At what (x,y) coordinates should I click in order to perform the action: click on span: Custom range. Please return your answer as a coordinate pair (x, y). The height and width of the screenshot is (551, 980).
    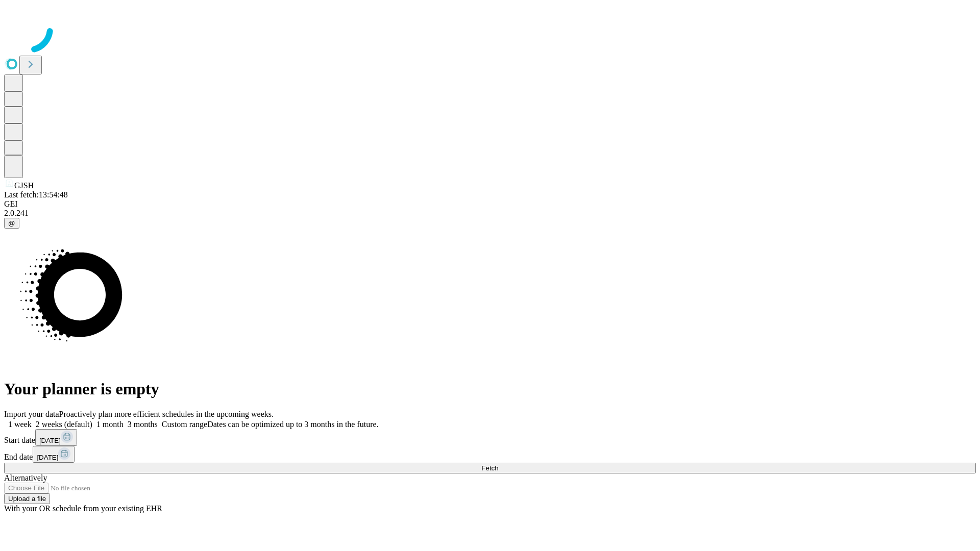
    Looking at the image, I should click on (184, 424).